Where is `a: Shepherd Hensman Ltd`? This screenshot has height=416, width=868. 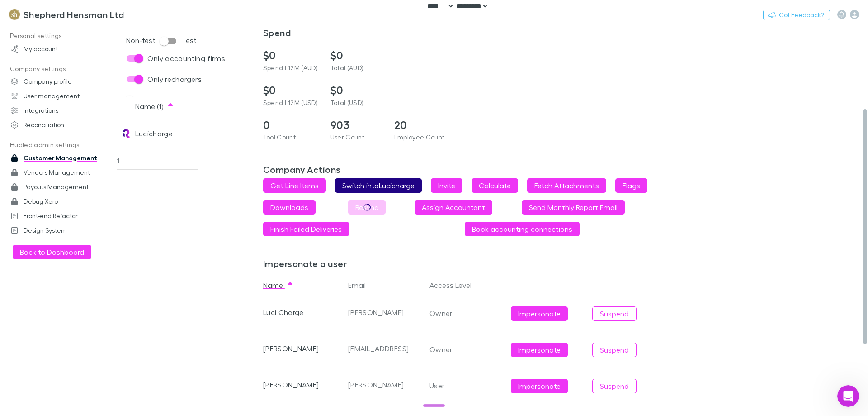 a: Shepherd Hensman Ltd is located at coordinates (67, 14).